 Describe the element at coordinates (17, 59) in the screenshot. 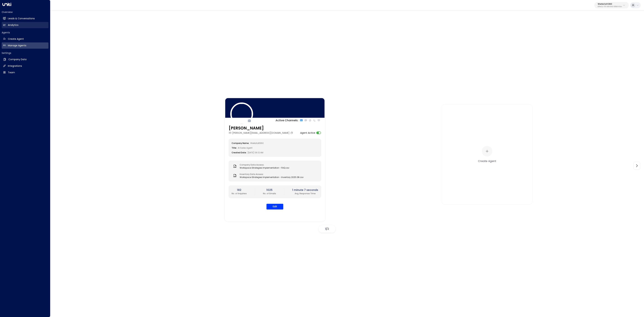

I see `h2: Company Data` at that location.